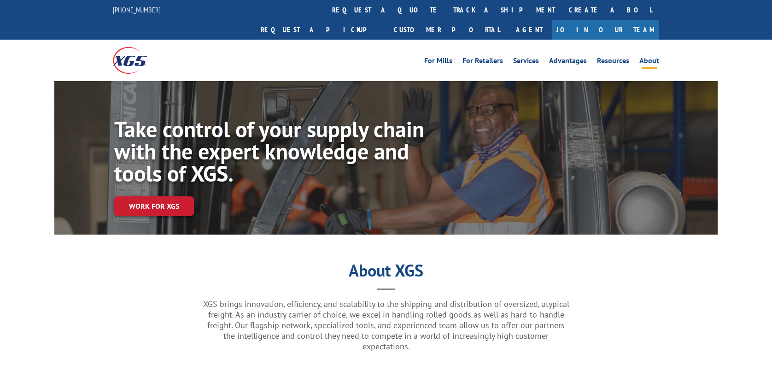 This screenshot has width=772, height=371. I want to click on a: About, so click(649, 62).